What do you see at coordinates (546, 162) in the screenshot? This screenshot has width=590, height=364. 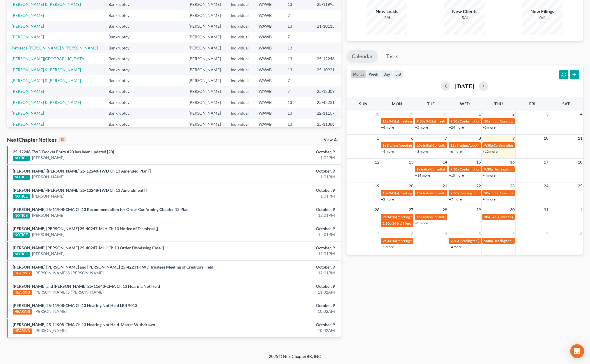 I see `span: 17` at bounding box center [546, 162].